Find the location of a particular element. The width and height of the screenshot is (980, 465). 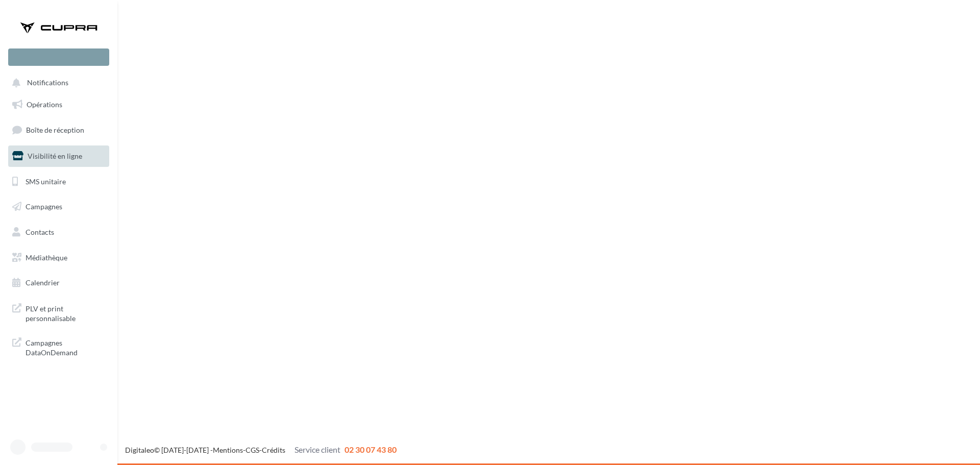

a: Opérations is located at coordinates (59, 105).